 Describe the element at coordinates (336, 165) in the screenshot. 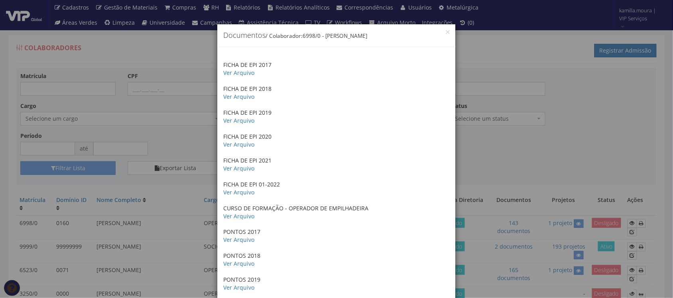

I see `p: FICHA DE EPI 2021` at that location.